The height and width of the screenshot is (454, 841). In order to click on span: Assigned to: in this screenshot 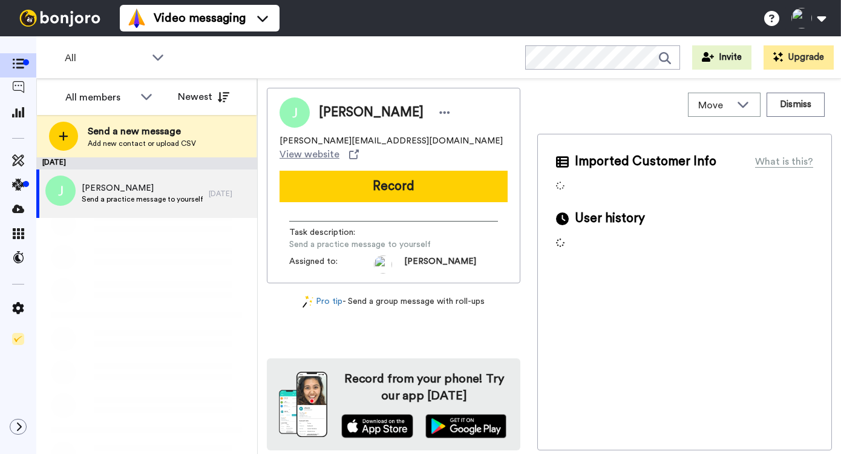, I will do `click(332, 265)`.